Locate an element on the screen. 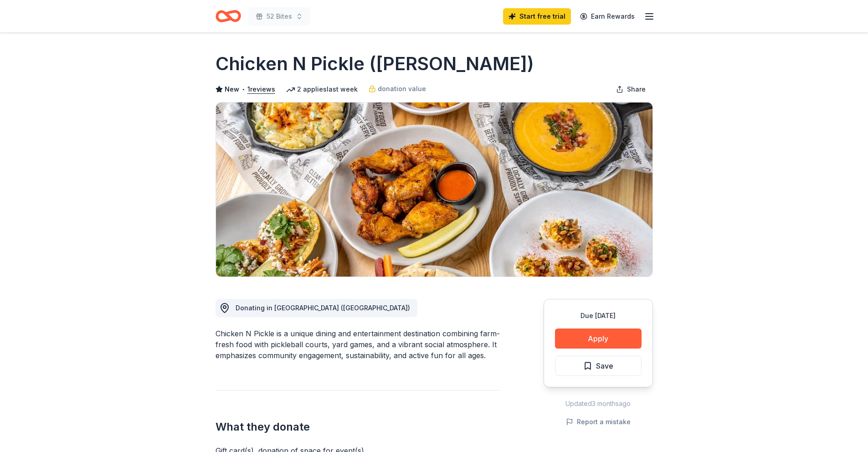  div: 2 applies last week is located at coordinates (321, 89).